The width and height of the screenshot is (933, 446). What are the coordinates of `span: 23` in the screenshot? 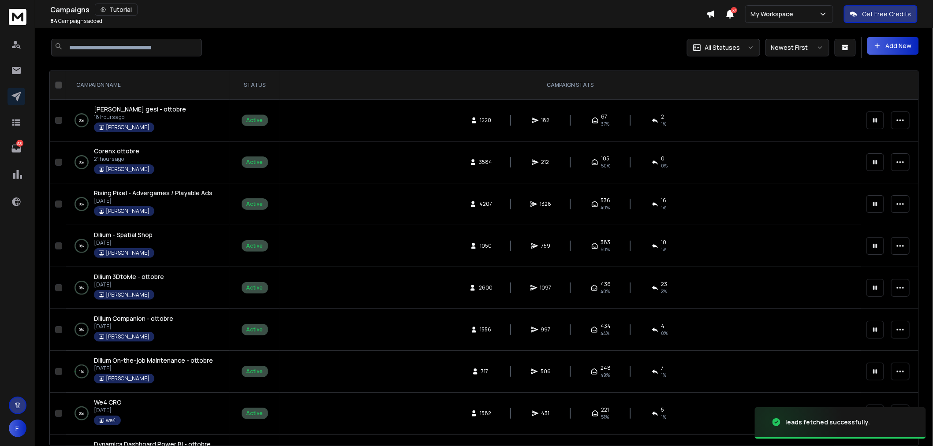 It's located at (665, 285).